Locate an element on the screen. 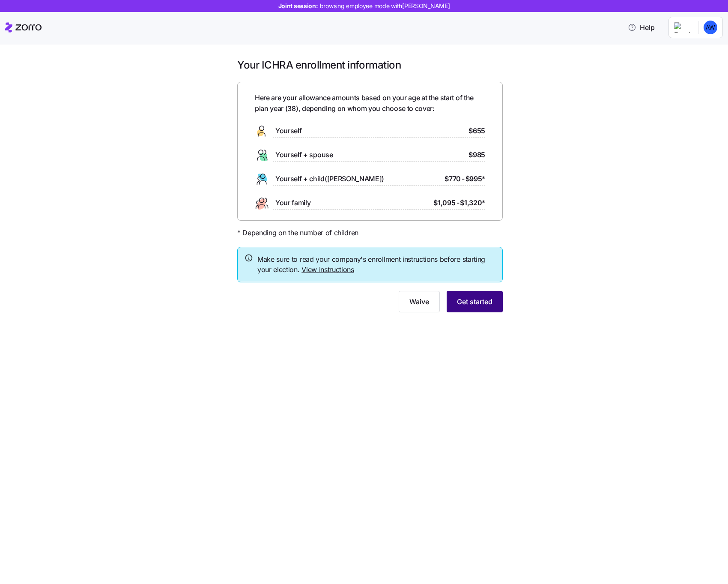 Image resolution: width=728 pixels, height=584 pixels. span: $995 is located at coordinates (475, 179).